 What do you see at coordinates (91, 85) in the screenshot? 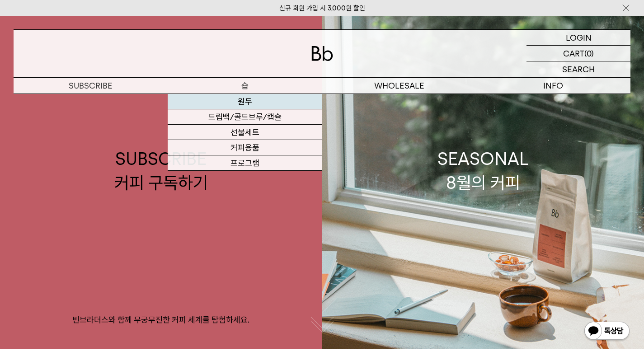
I see `a: SUBSCRIBE` at bounding box center [91, 85].